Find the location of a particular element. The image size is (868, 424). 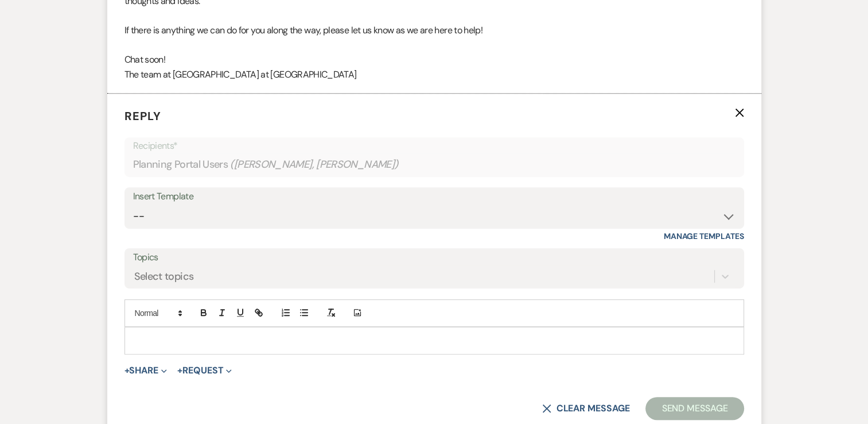

div: Insert Template is located at coordinates (434, 196).